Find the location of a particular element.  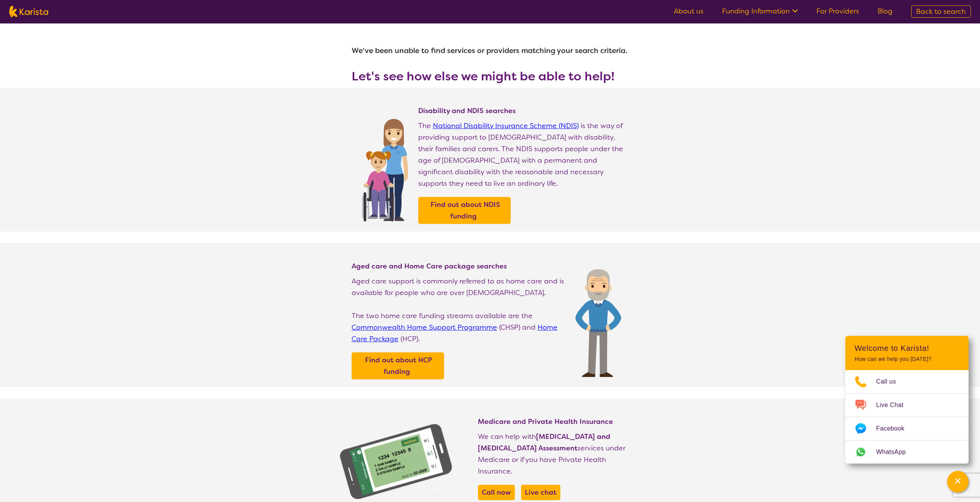

a: Blog is located at coordinates (884, 11).